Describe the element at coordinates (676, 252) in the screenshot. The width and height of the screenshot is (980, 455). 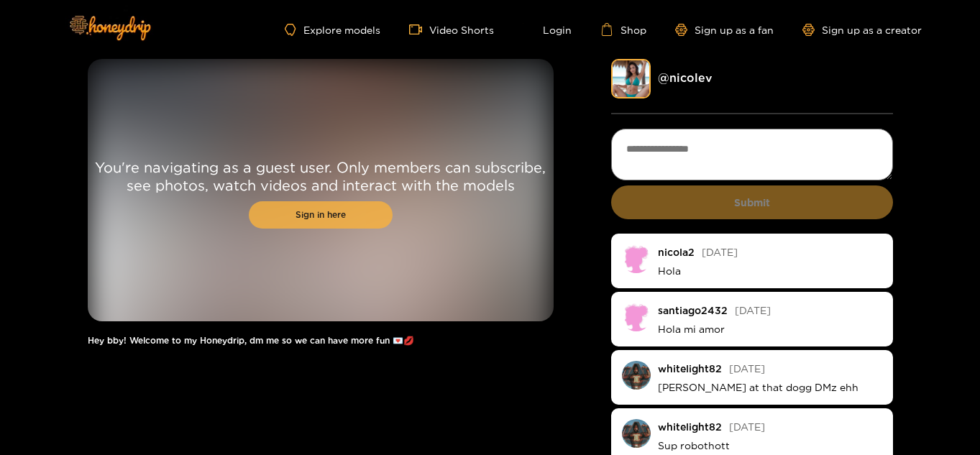
I see `div: nicola2` at that location.